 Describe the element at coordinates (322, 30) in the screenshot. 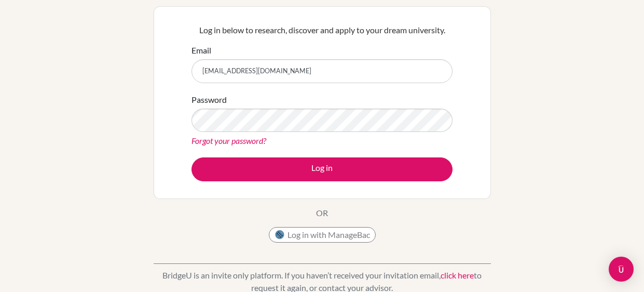

I see `p: Log in below to research, discover and apply to your dream university.` at that location.